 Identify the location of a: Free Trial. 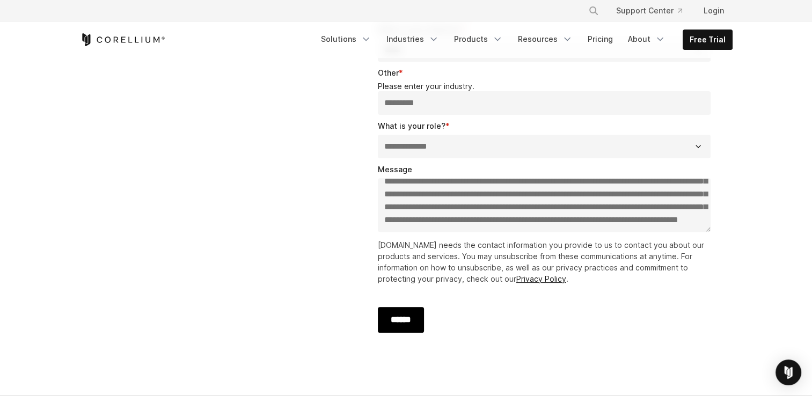
(708, 40).